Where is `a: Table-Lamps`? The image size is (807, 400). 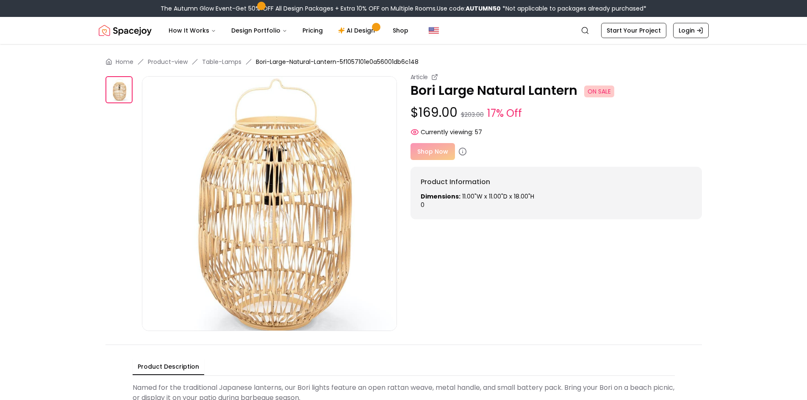
a: Table-Lamps is located at coordinates (221, 62).